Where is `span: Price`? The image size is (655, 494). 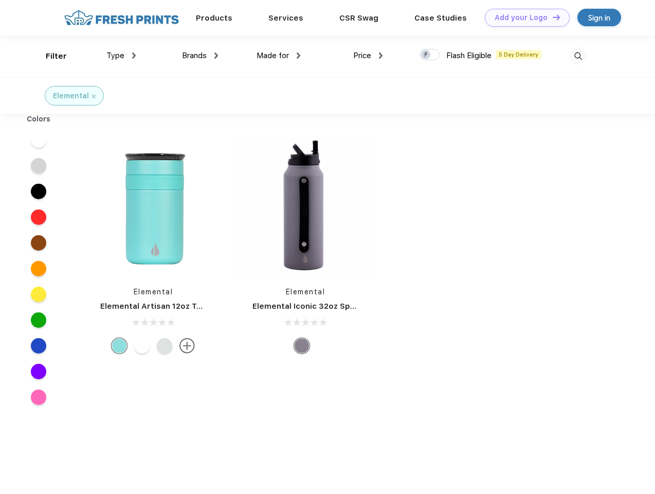 span: Price is located at coordinates (362, 56).